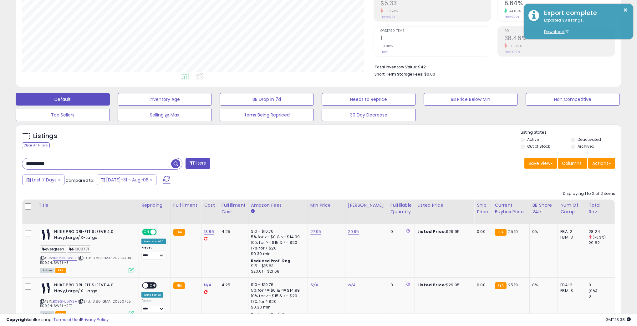 This screenshot has width=637, height=326. I want to click on a: 27.95, so click(315, 232).